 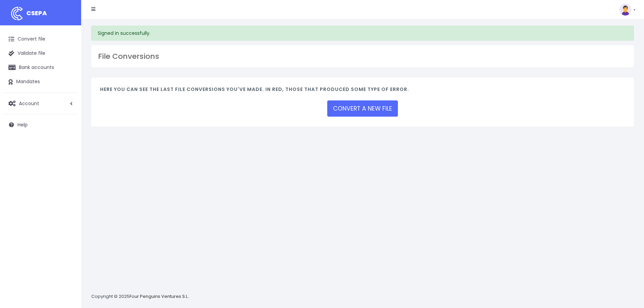 I want to click on a: Four Penguins Ventures S.L., so click(x=159, y=296).